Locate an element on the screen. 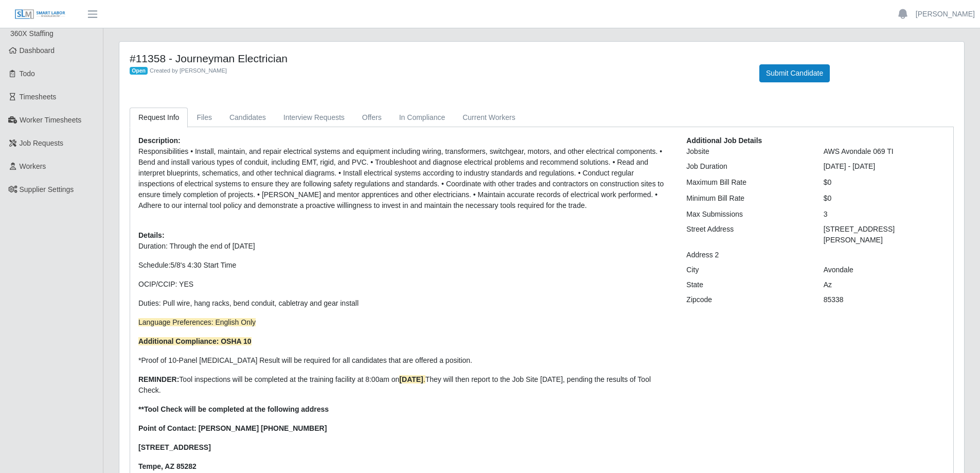  div: AWS Avondale 069 TI is located at coordinates (884, 152).